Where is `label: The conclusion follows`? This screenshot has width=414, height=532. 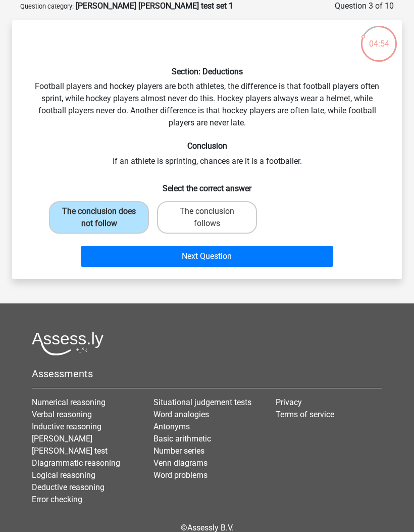 label: The conclusion follows is located at coordinates (207, 218).